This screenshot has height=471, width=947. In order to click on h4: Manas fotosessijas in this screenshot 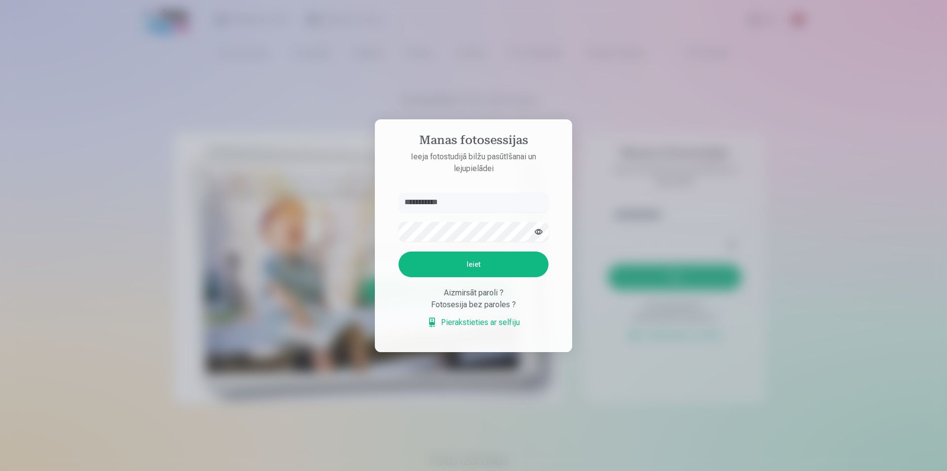, I will do `click(474, 142)`.